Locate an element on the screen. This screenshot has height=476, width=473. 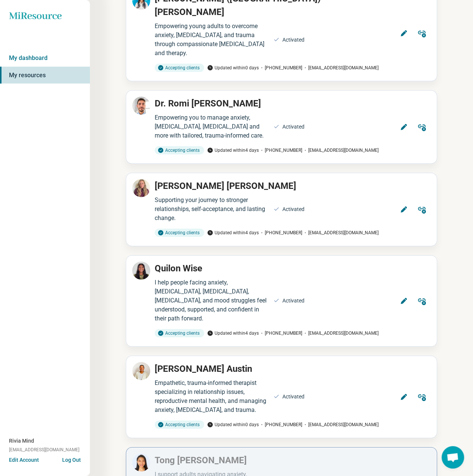
div: Empathetic, trauma-informed therapist specializing in relationship issues, reproductive mental he... is located at coordinates (212, 397).